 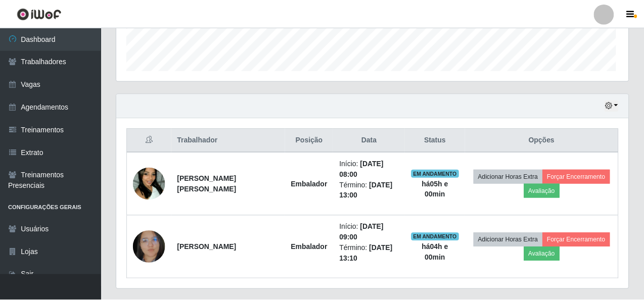 What do you see at coordinates (371, 141) in the screenshot?
I see `th: Data` at bounding box center [371, 141].